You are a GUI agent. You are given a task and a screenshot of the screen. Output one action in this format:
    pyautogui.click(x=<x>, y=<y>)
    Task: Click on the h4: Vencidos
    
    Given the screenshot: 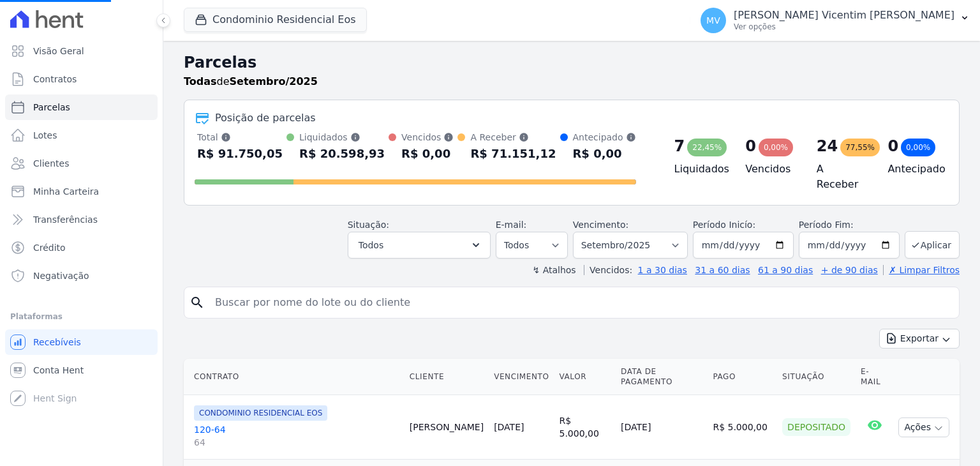 What is the action you would take?
    pyautogui.click(x=771, y=169)
    